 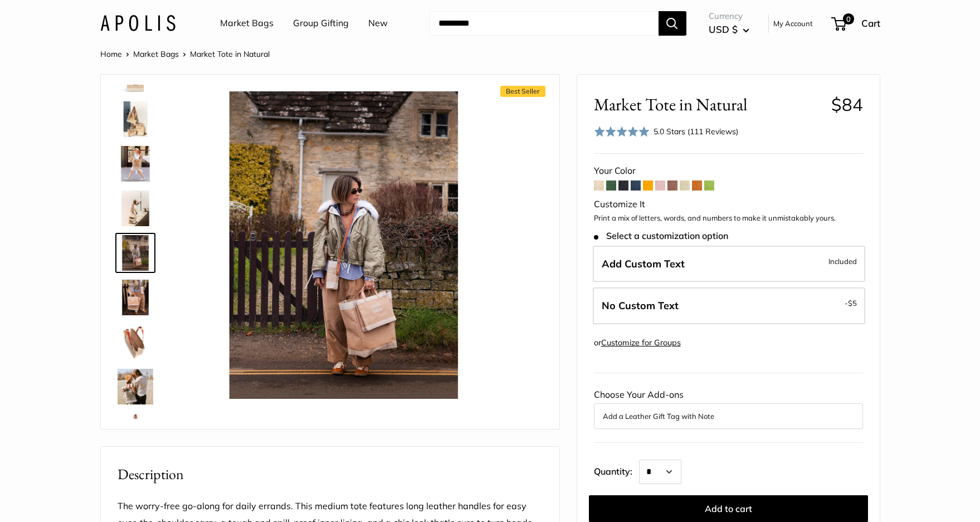 What do you see at coordinates (728, 171) in the screenshot?
I see `div: Your Color` at bounding box center [728, 171].